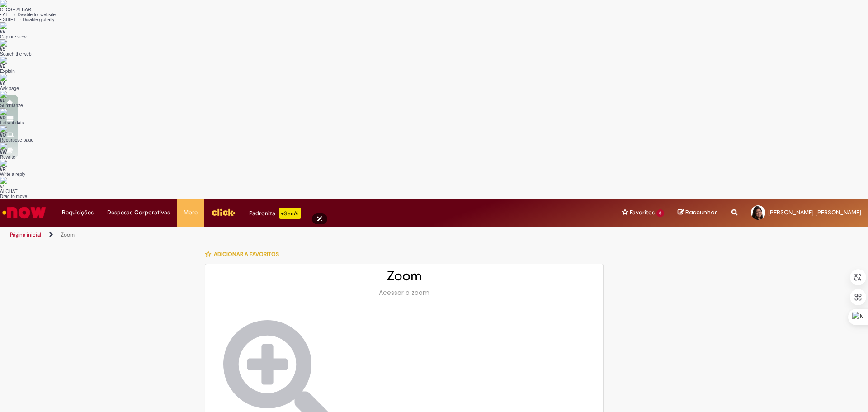 The image size is (868, 412). I want to click on div: Acessar o zoom, so click(404, 293).